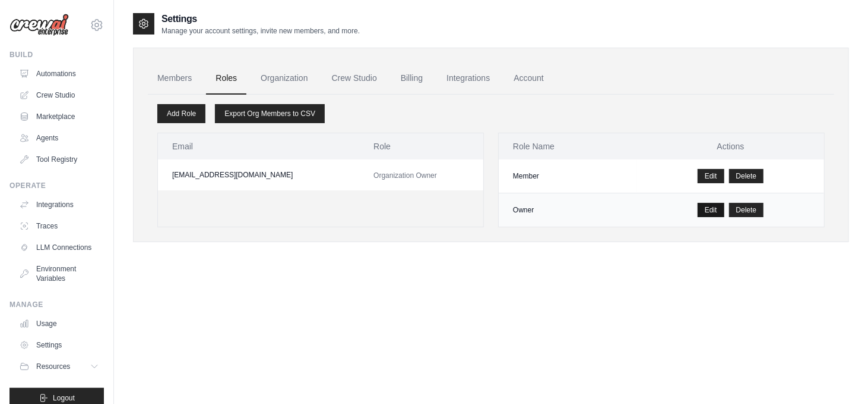 The height and width of the screenshot is (404, 868). Describe the element at coordinates (59, 247) in the screenshot. I see `a: LLM Connections` at that location.